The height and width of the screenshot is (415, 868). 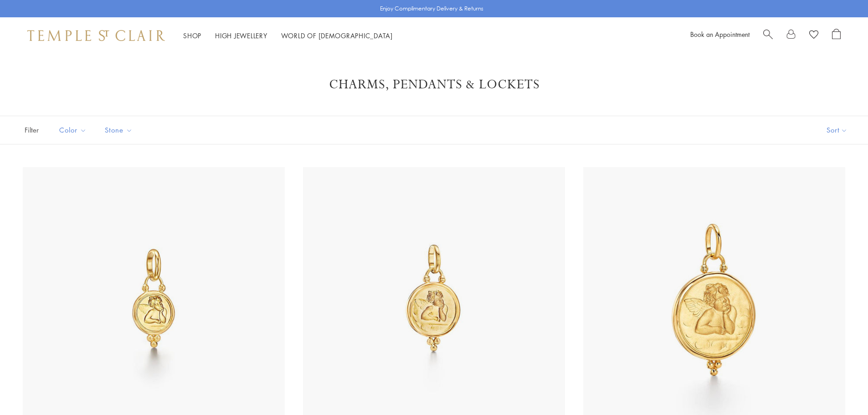 I want to click on a: Book an Appointment, so click(x=720, y=34).